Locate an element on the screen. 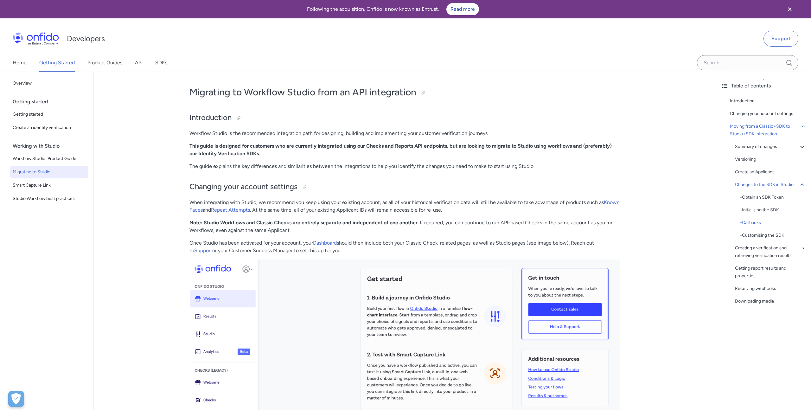 The width and height of the screenshot is (811, 410). span: Getting started is located at coordinates (49, 114).